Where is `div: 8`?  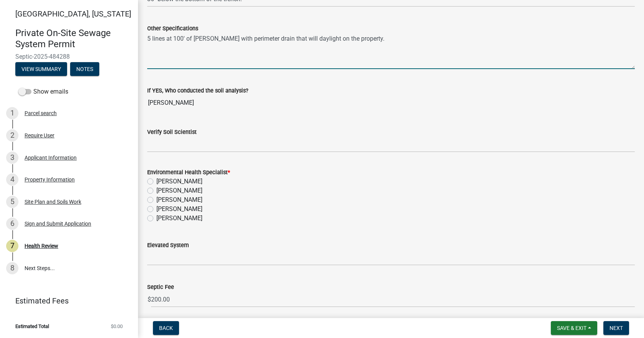
div: 8 is located at coordinates (12, 268).